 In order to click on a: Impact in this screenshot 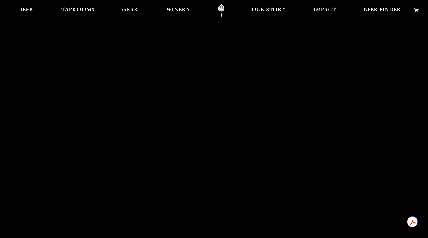, I will do `click(325, 11)`.